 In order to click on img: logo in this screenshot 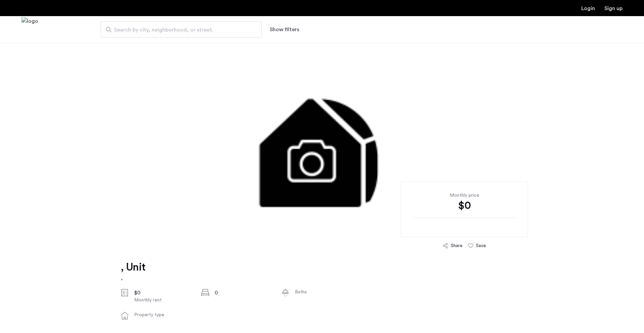, I will do `click(30, 29)`.